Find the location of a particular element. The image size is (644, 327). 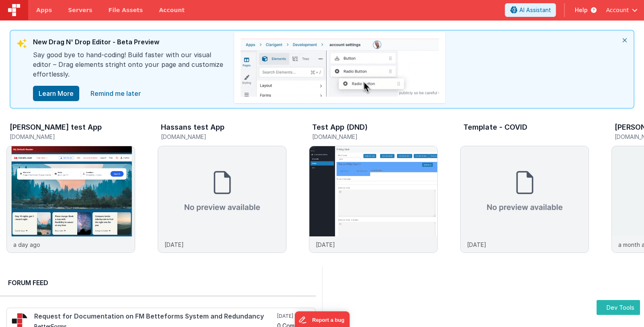

h4: Request for Documentation on FM Betteforms System and Redundancy is located at coordinates (155, 316).